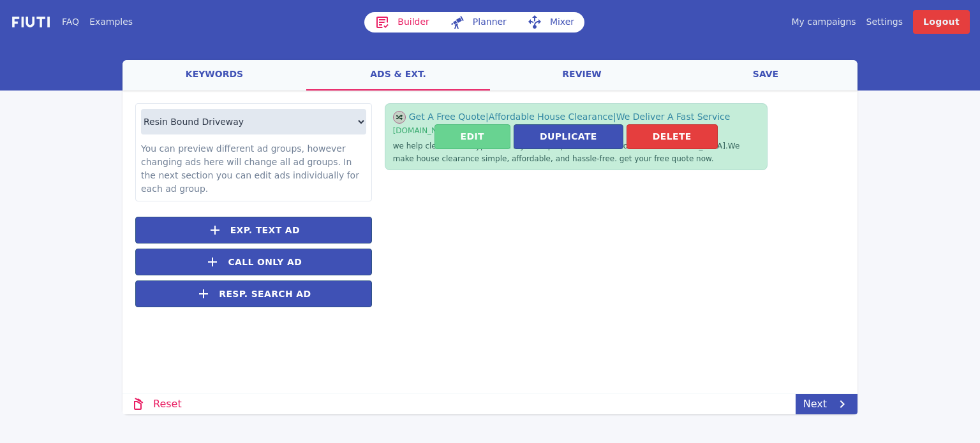 The height and width of the screenshot is (443, 980). What do you see at coordinates (265, 294) in the screenshot?
I see `span: Resp. Search Ad` at bounding box center [265, 294].